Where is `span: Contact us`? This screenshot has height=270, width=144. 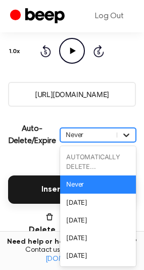 span: Contact us is located at coordinates (72, 255).